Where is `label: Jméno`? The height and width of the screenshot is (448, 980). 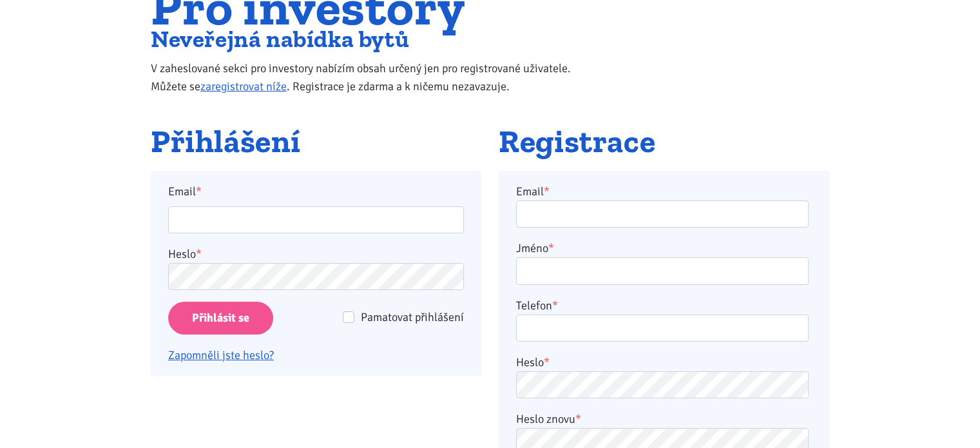
label: Jméno is located at coordinates (535, 248).